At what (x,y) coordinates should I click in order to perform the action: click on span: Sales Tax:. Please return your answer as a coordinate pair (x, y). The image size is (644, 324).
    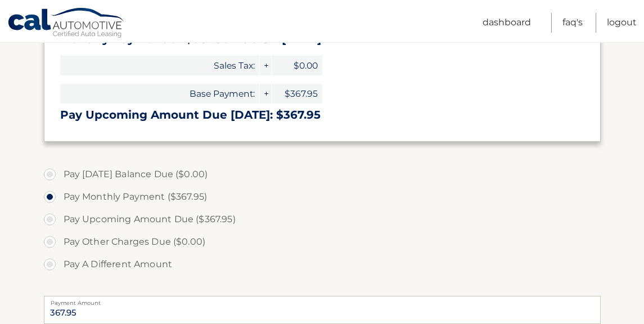
    Looking at the image, I should click on (160, 65).